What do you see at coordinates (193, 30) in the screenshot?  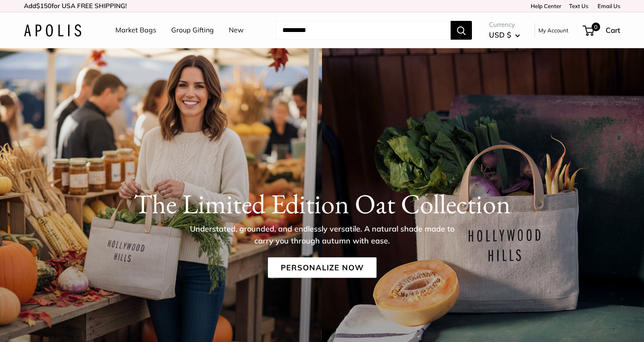 I see `a: Group Gifting` at bounding box center [193, 30].